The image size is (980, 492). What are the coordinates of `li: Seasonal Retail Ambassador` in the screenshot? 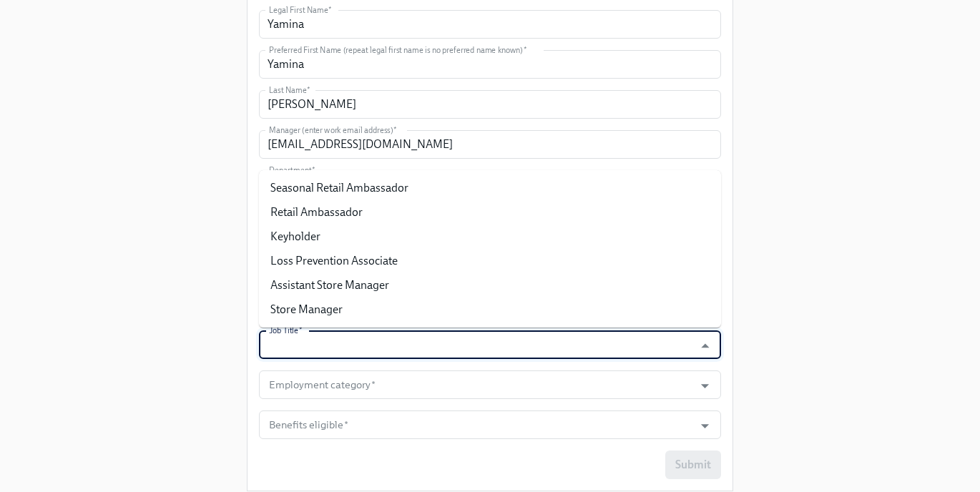 It's located at (490, 188).